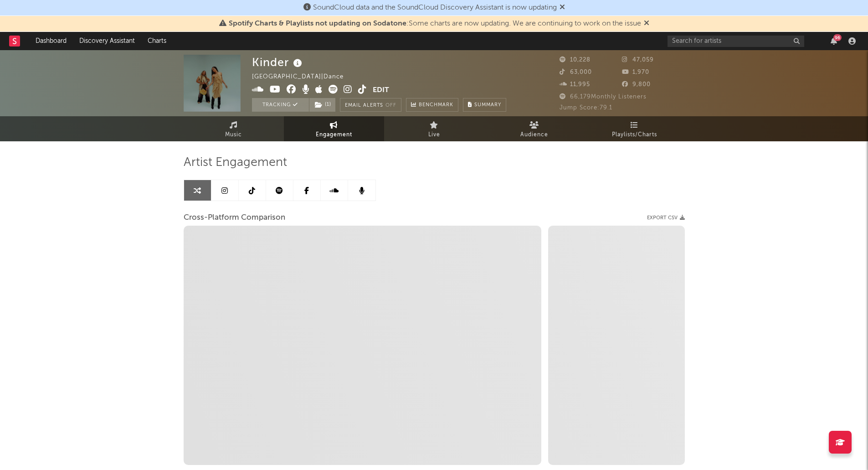 Image resolution: width=868 pixels, height=470 pixels. Describe the element at coordinates (432, 104) in the screenshot. I see `a: Benchmark` at that location.